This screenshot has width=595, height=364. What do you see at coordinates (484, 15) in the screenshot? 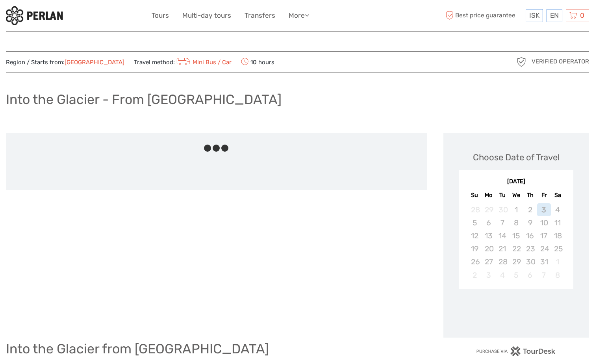
I see `span: Best price guarantee` at bounding box center [484, 15].